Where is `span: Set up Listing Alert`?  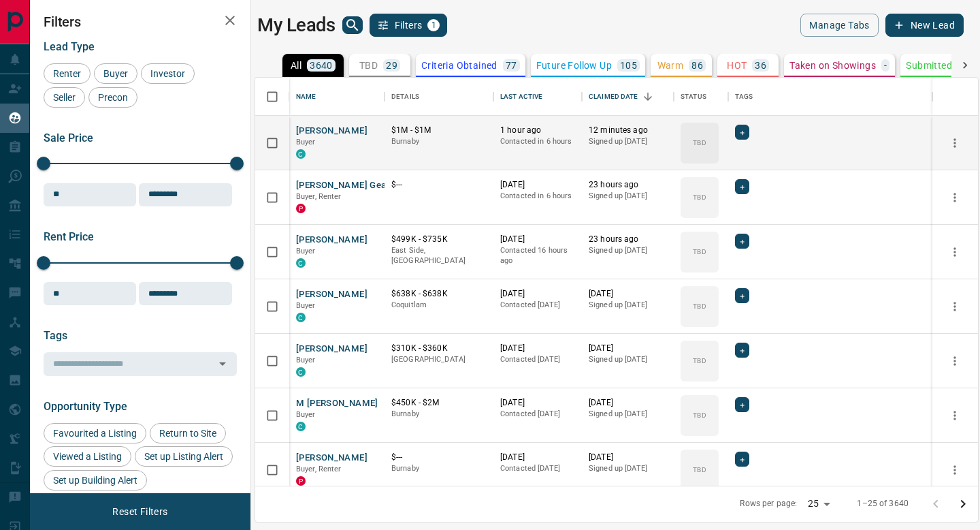 span: Set up Listing Alert is located at coordinates (184, 456).